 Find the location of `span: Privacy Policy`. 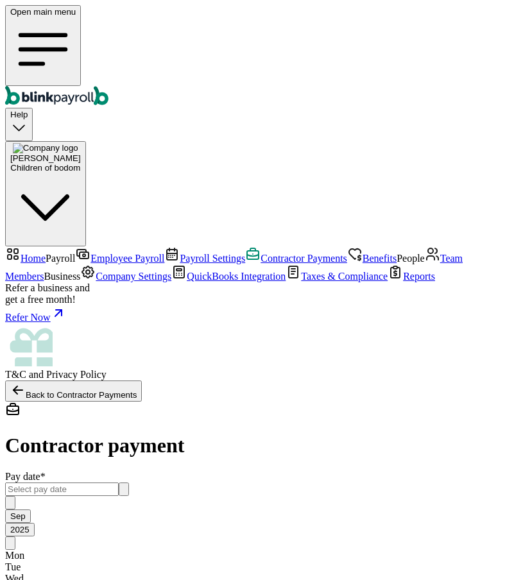

span: Privacy Policy is located at coordinates (76, 374).